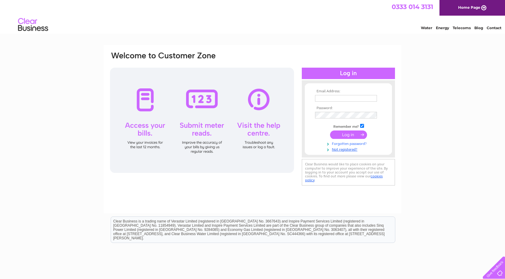 This screenshot has width=505, height=279. I want to click on a: Water, so click(426, 28).